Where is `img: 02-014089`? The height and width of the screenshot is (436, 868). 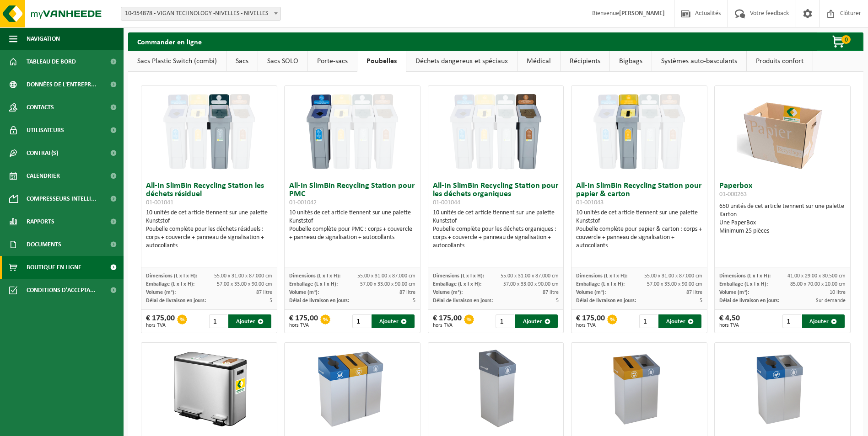
img: 02-014089 is located at coordinates (496, 388).